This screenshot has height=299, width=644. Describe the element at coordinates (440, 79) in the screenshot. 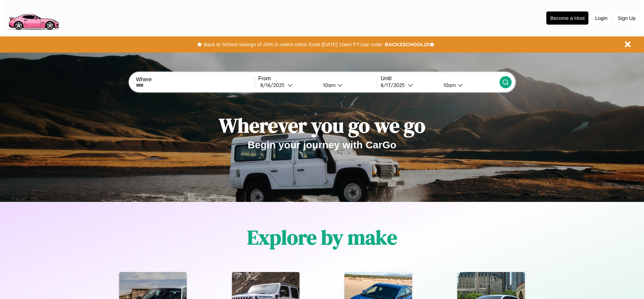

I see `label: Until` at that location.